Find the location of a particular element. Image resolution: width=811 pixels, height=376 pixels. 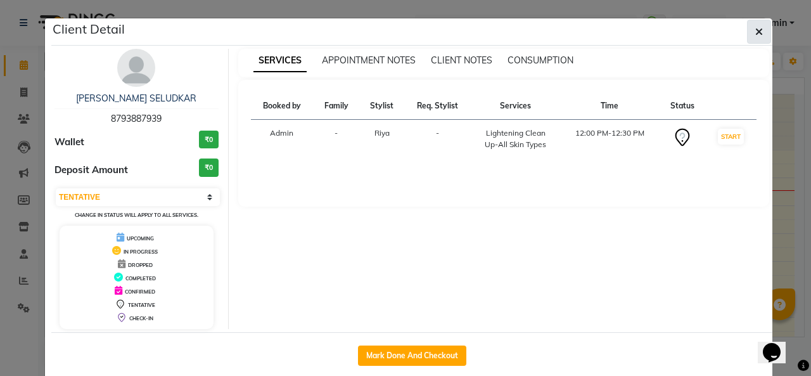

img: avatar is located at coordinates (136, 68).